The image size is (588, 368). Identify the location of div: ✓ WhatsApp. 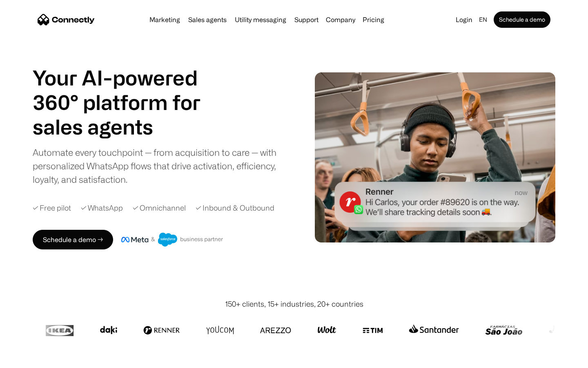
(102, 208).